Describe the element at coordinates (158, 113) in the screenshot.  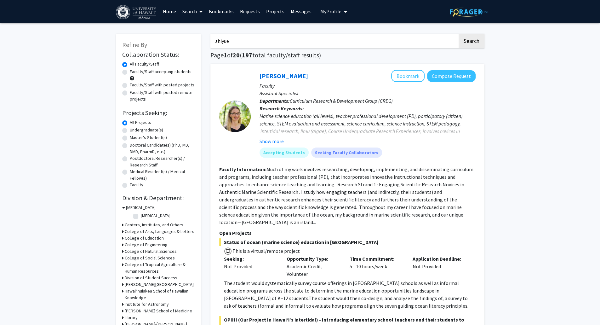
I see `h2: Projects Seeking:` at that location.